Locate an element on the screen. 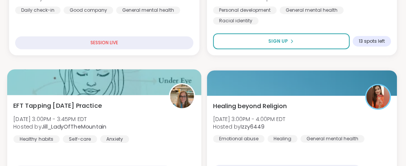 Image resolution: width=406 pixels, height=166 pixels. div: Daily check-in is located at coordinates (38, 10).